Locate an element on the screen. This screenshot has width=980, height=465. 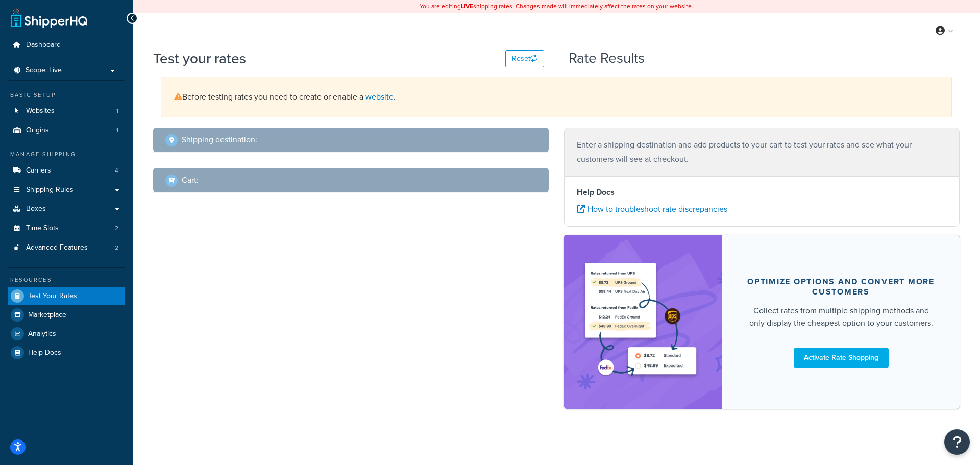
img: feature-image-rateshop-7084cbbcb2e67ef1d54c2e976f0e592697130d5817b016cf7cc7e13314366067.png is located at coordinates (643, 321).